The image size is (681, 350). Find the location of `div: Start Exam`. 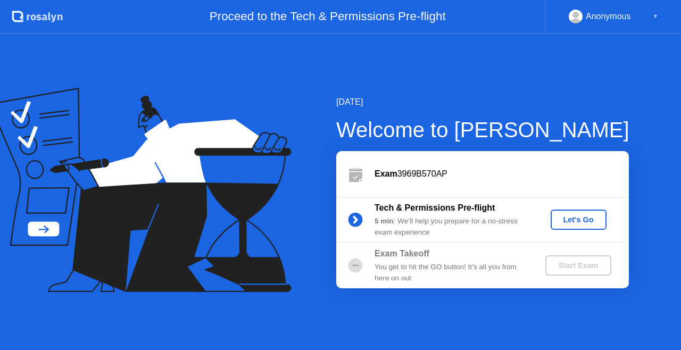

div: Start Exam is located at coordinates (578, 266).